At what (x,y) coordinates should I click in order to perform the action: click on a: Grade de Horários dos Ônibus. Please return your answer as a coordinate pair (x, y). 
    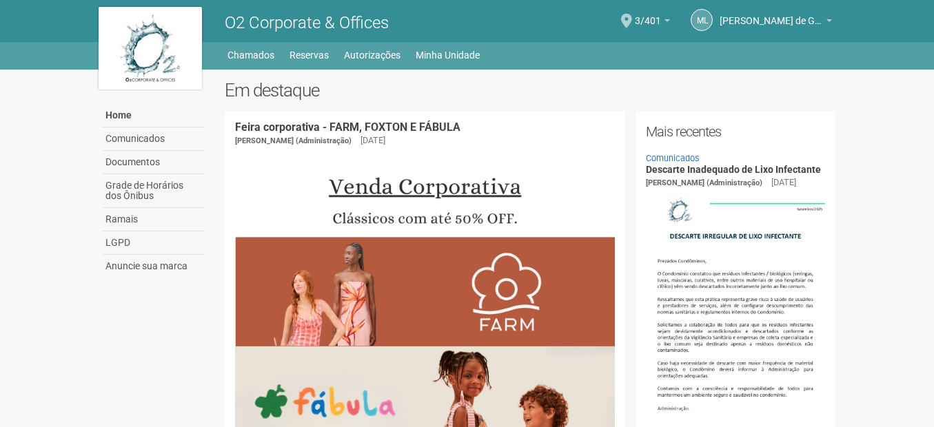
    Looking at the image, I should click on (153, 191).